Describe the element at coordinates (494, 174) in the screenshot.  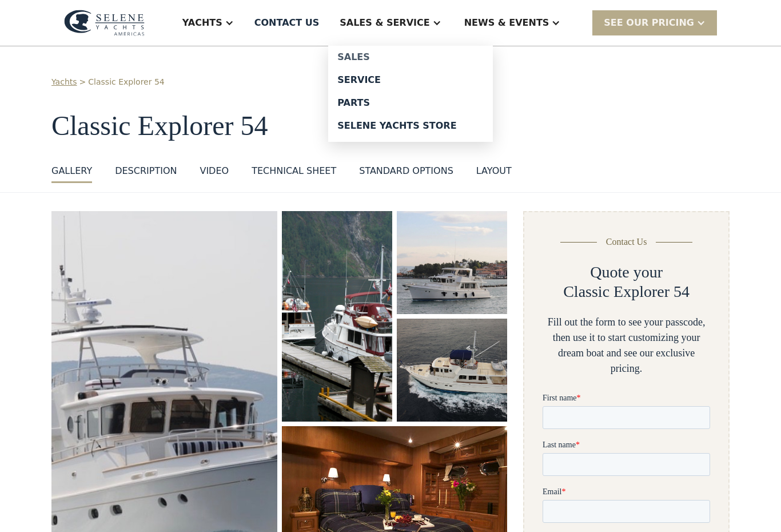
I see `a: layout` at that location.